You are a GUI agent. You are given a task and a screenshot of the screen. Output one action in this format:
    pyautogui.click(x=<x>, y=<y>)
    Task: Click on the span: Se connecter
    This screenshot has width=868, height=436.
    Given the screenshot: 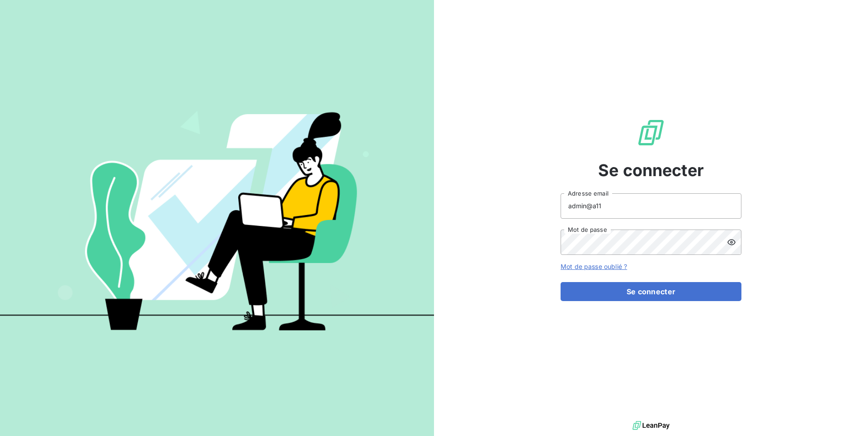 What is the action you would take?
    pyautogui.click(x=651, y=170)
    